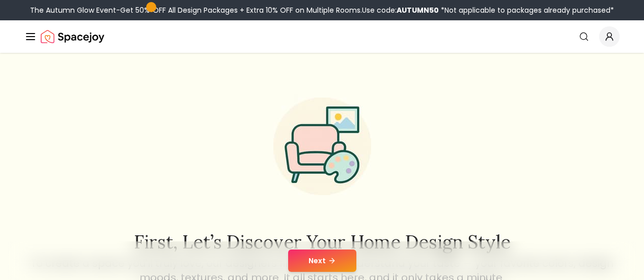 This screenshot has height=280, width=644. Describe the element at coordinates (322, 147) in the screenshot. I see `img: Start Style Quiz Illustration` at that location.